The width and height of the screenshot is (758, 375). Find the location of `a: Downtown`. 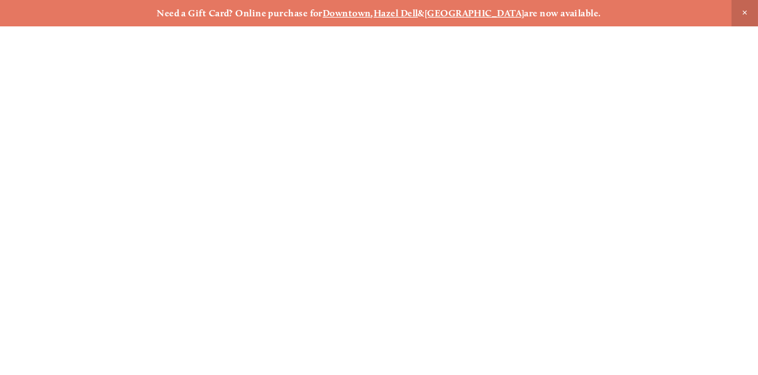

a: Downtown is located at coordinates (346, 13).